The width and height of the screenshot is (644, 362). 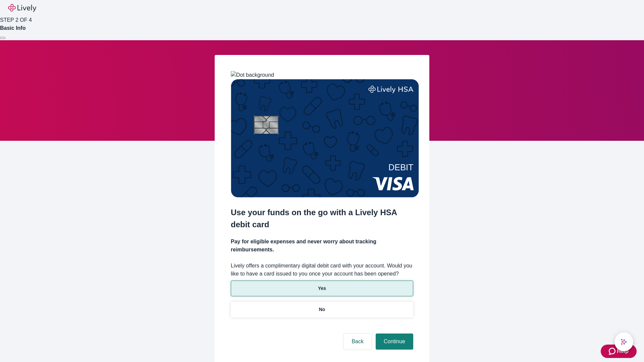 What do you see at coordinates (623, 351) in the screenshot?
I see `span: Help` at bounding box center [623, 351].